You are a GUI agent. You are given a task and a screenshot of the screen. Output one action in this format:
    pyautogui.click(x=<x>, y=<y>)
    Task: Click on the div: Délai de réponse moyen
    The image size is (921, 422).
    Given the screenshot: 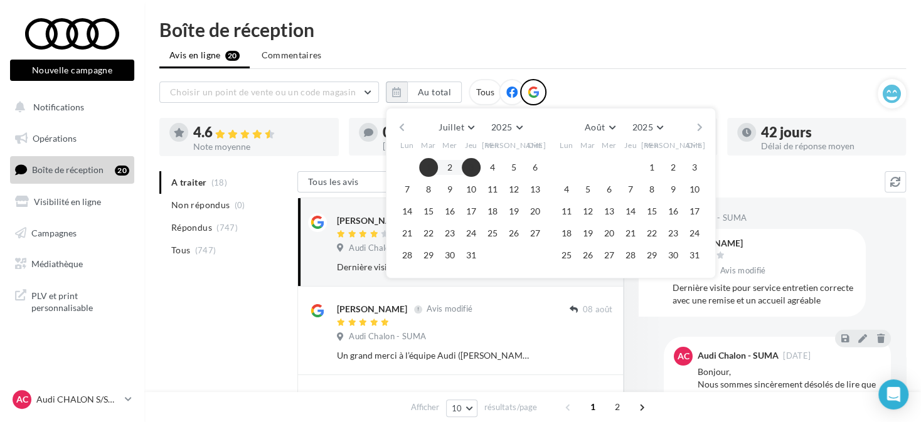 What is the action you would take?
    pyautogui.click(x=828, y=146)
    